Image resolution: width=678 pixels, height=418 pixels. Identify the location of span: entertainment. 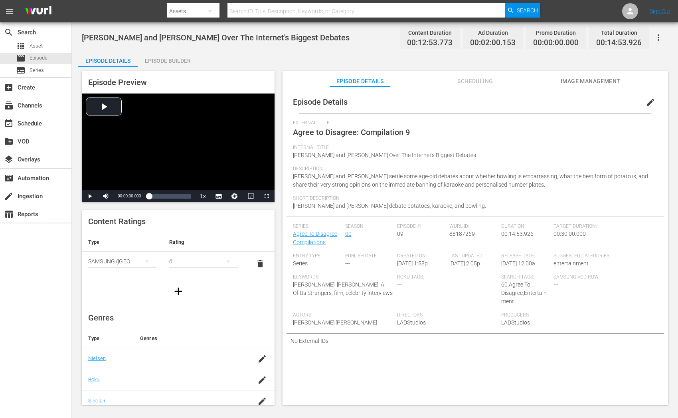
(571, 263).